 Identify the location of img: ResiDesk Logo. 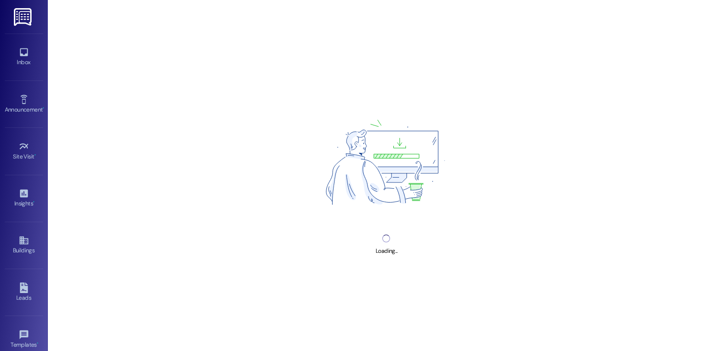
(23, 17).